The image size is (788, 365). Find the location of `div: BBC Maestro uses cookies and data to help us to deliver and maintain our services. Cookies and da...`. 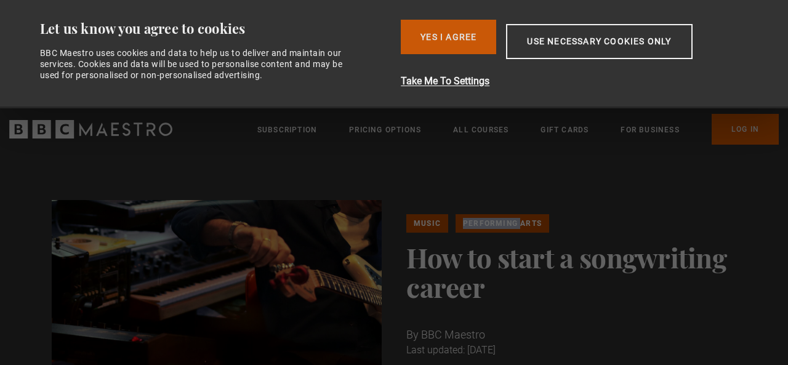

div: BBC Maestro uses cookies and data to help us to deliver and maintain our services. Cookies and da... is located at coordinates (198, 64).